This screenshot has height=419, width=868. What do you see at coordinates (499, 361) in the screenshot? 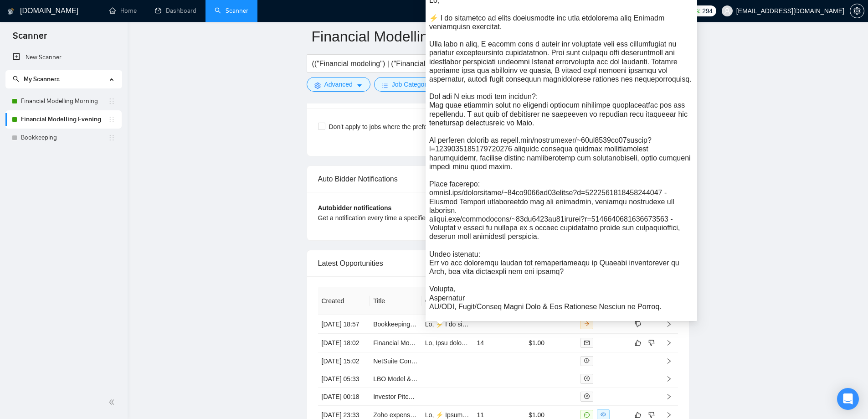
I see `a: NetSuite Consultant / Business Systems Analyst (Advanced Manufacturing & Distribution)` at bounding box center [499, 361].